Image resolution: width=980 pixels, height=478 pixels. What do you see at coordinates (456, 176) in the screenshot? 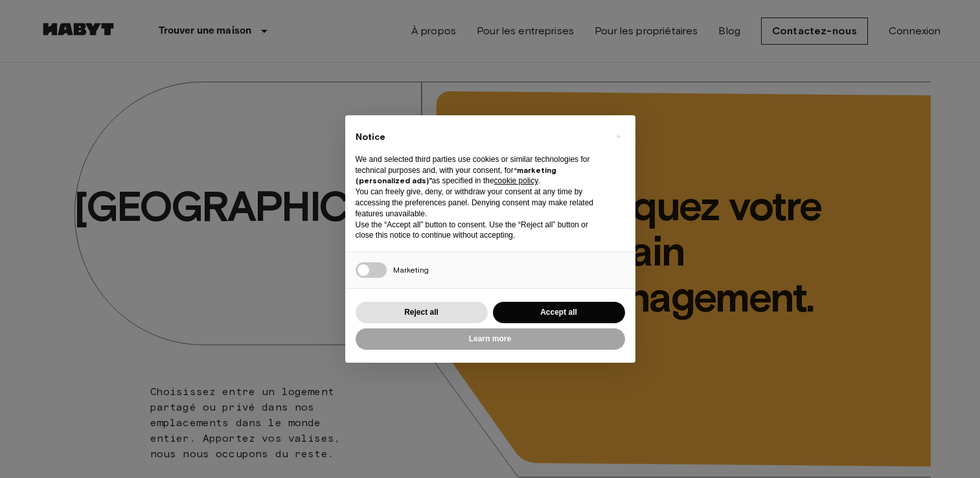
I see `strong: “marketing (personalized ads)”` at bounding box center [456, 176].